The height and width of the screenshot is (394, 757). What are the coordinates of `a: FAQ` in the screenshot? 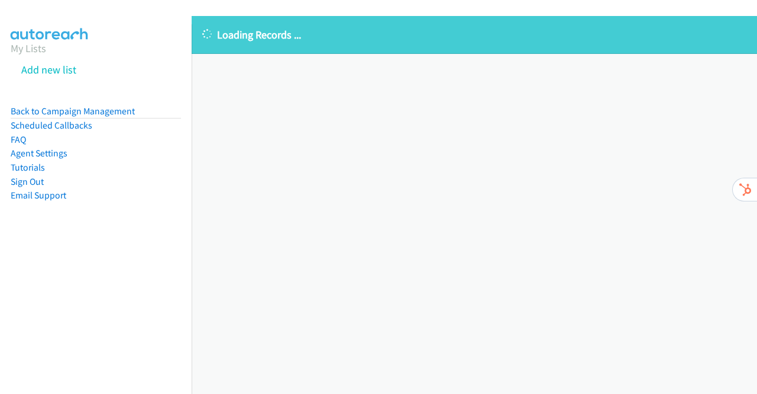 It's located at (18, 139).